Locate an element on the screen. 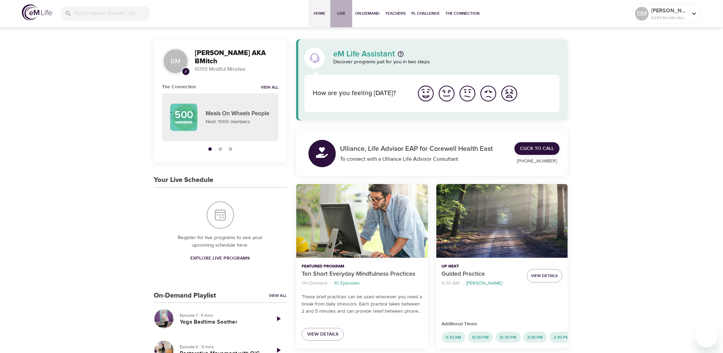 This screenshot has height=353, width=723. button: I'm feeling ok is located at coordinates (467, 93).